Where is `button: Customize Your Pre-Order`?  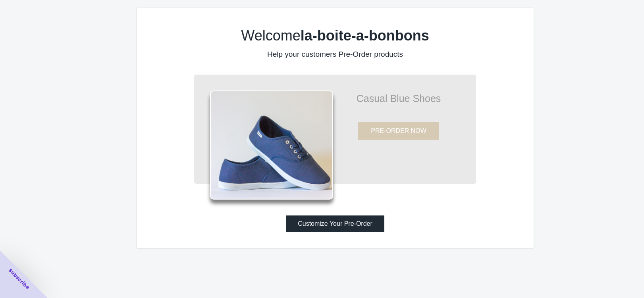 button: Customize Your Pre-Order is located at coordinates (335, 224).